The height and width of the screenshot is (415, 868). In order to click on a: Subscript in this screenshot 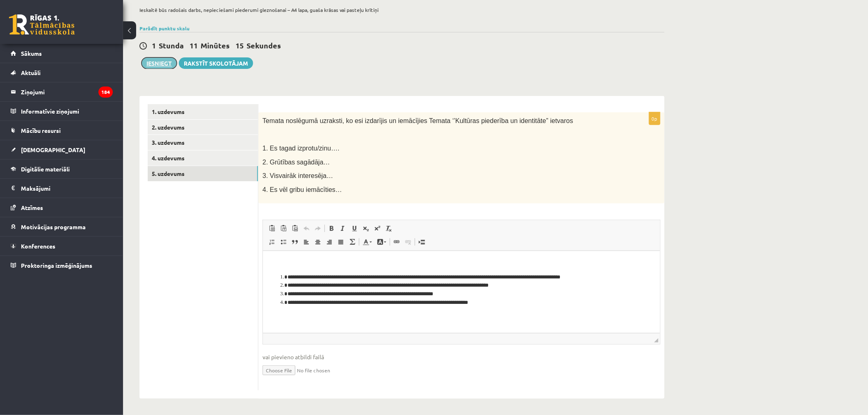, I will do `click(366, 228)`.